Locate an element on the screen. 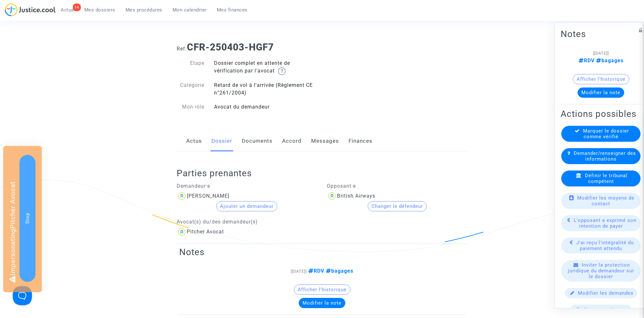 This screenshot has width=644, height=318. h2: Actions possibles is located at coordinates (601, 114).